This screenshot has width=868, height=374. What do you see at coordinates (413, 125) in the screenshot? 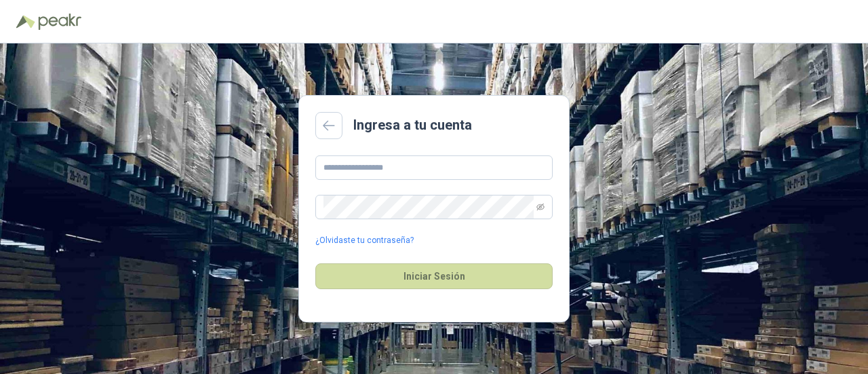
I see `h2: Ingresa a tu cuenta` at bounding box center [413, 125].